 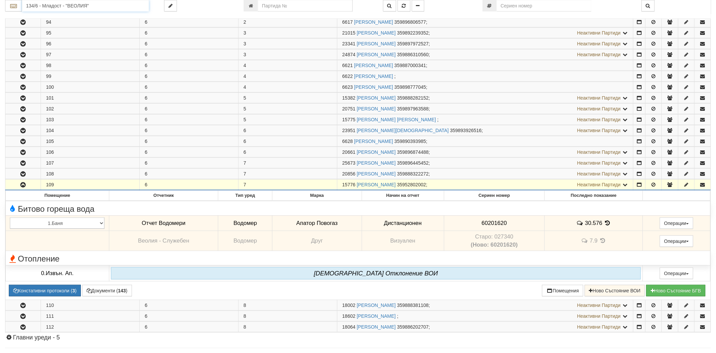 I want to click on span: 359888381108, so click(x=413, y=305).